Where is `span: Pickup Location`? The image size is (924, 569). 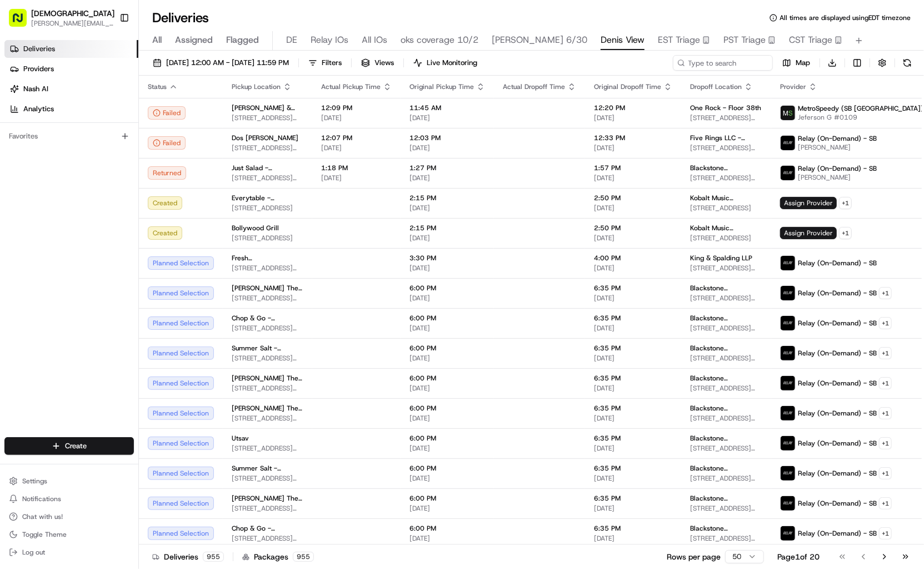
span: Pickup Location is located at coordinates (256, 86).